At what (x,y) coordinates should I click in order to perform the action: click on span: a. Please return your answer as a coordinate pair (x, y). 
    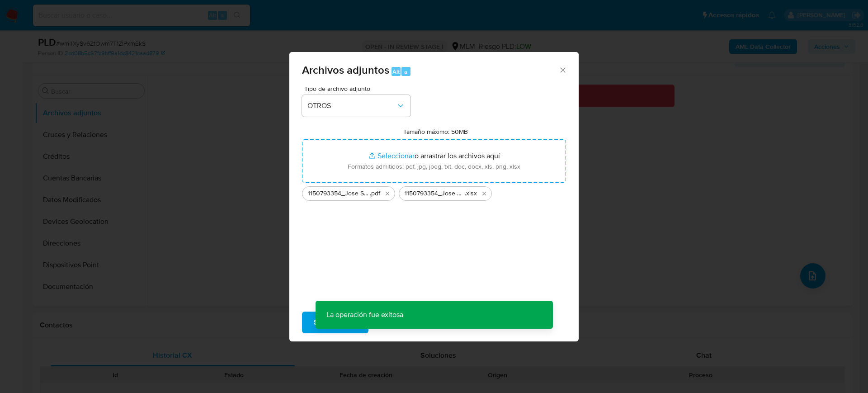
    Looking at the image, I should click on (405, 71).